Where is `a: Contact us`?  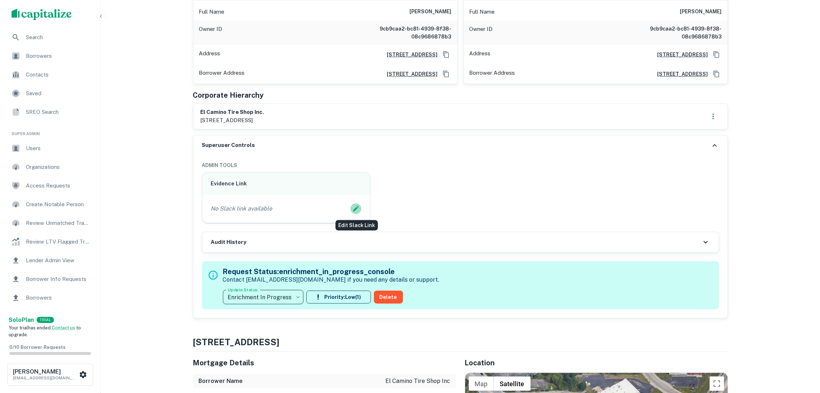
a: Contact us is located at coordinates (63, 328).